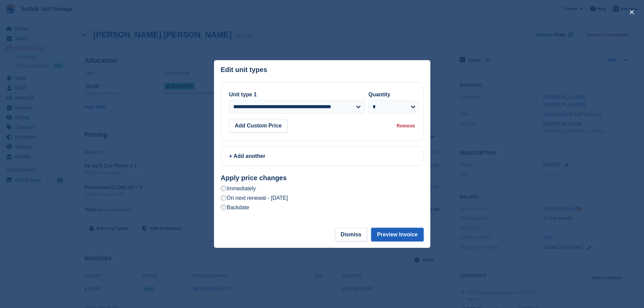 The image size is (644, 308). What do you see at coordinates (397, 235) in the screenshot?
I see `button: Preview Invoice` at bounding box center [397, 235].